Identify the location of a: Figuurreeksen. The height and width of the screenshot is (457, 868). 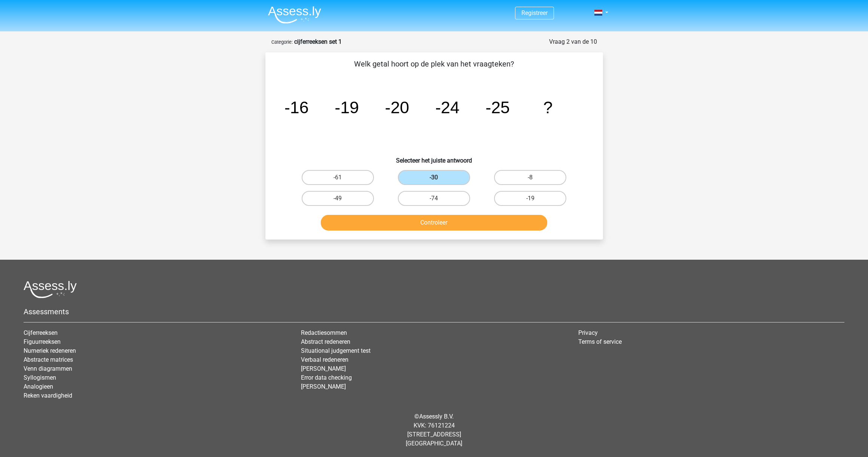
(42, 342).